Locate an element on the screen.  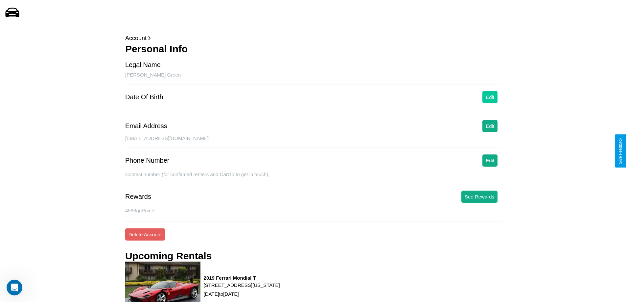
p: 4593 goPoints is located at coordinates (313, 210).